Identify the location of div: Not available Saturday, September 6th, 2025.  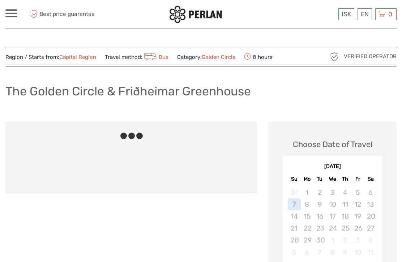
(370, 192).